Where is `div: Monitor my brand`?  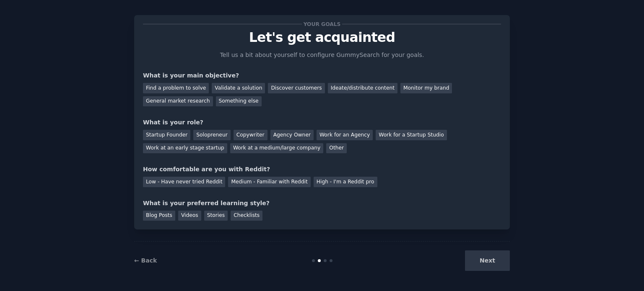 div: Monitor my brand is located at coordinates (426, 88).